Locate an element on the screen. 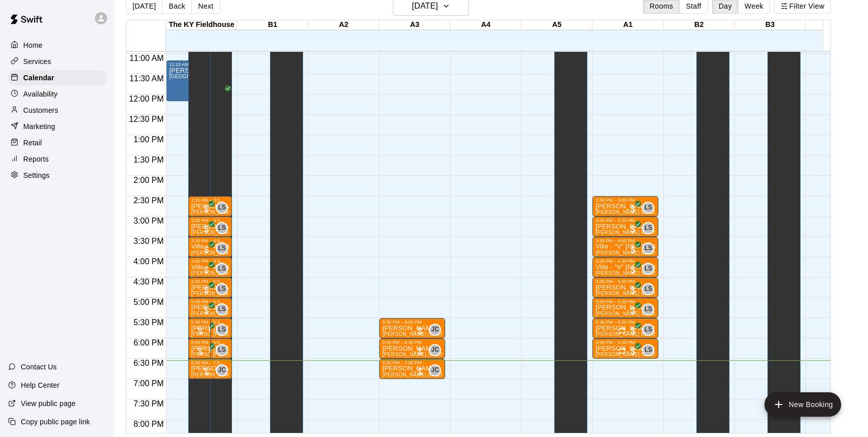 The width and height of the screenshot is (868, 437). div: 5:30 PM – 6:00 PM: Leo Seminati (Hitting or Fielding) Baseball/Softball is located at coordinates (221, 328).